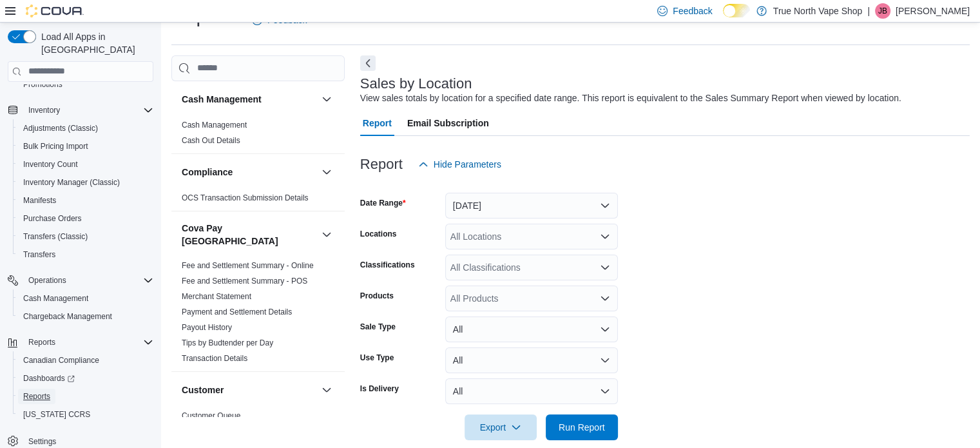  I want to click on label: Classifications, so click(387, 265).